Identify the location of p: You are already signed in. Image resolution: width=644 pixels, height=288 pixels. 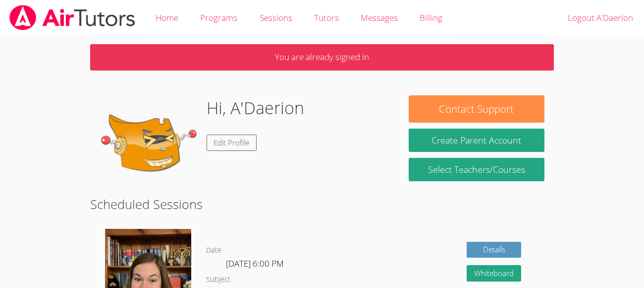
(322, 57).